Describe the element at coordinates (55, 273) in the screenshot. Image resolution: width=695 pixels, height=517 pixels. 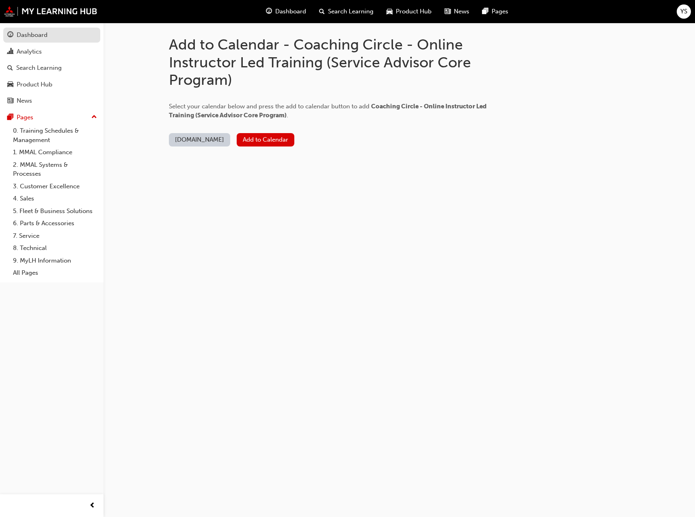
I see `a: All Pages` at that location.